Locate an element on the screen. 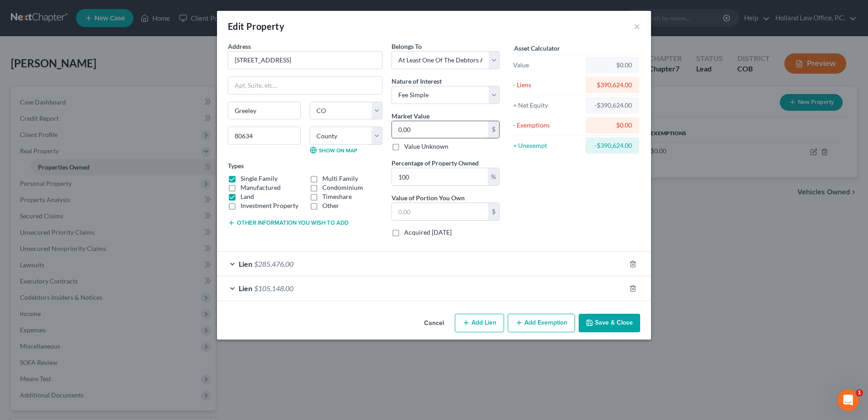  label: Multi Family is located at coordinates (340, 179).